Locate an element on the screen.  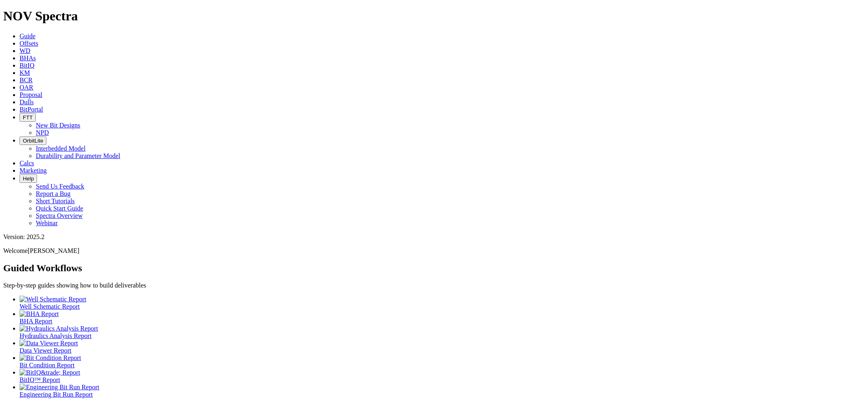
span: Calcs is located at coordinates (27, 163).